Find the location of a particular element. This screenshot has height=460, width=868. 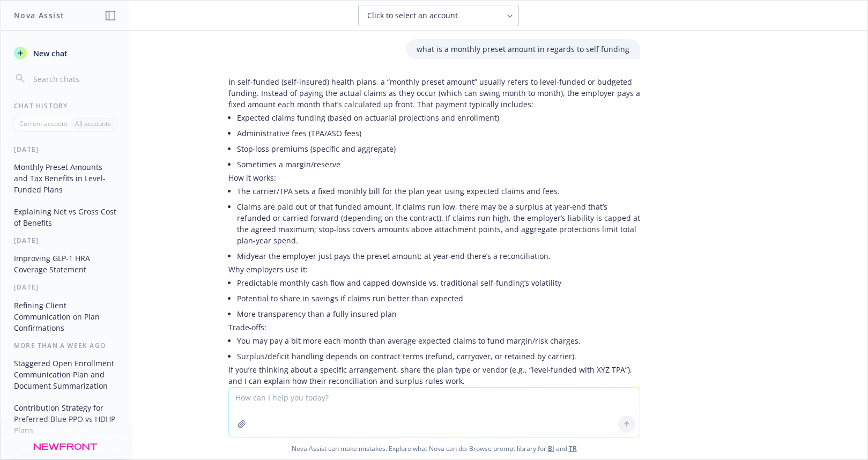

a: BI is located at coordinates (551, 448).